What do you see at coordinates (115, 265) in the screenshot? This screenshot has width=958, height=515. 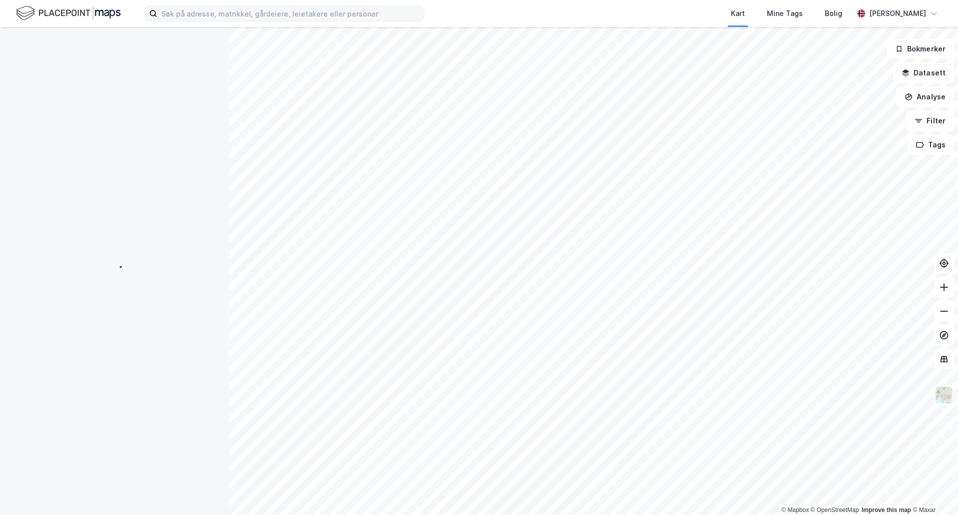 I see `img: spinner.a6d8c91a73a9ac5275cf975e30b51cfb.svg` at bounding box center [115, 265].